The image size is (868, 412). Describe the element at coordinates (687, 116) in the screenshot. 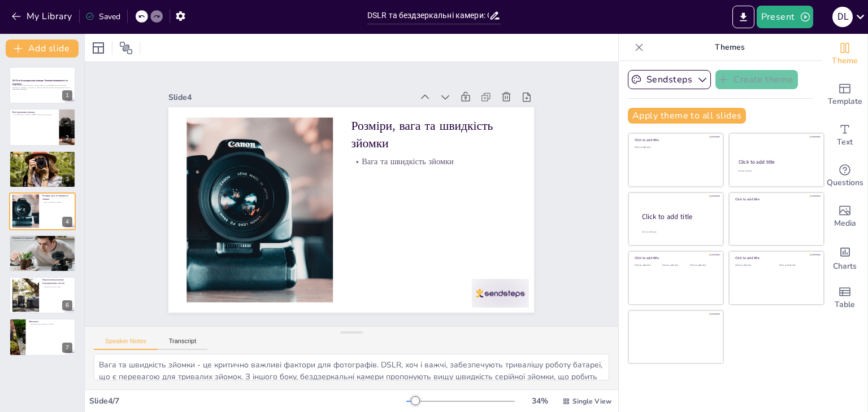

I see `button: Apply theme to all slides` at that location.